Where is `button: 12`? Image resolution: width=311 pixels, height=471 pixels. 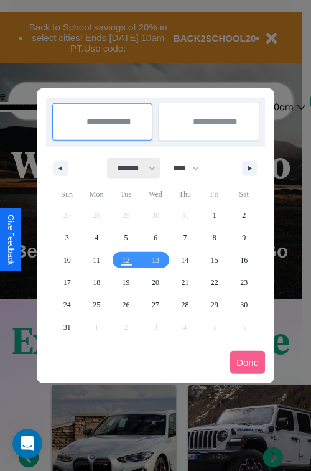
button: 12 is located at coordinates (126, 260).